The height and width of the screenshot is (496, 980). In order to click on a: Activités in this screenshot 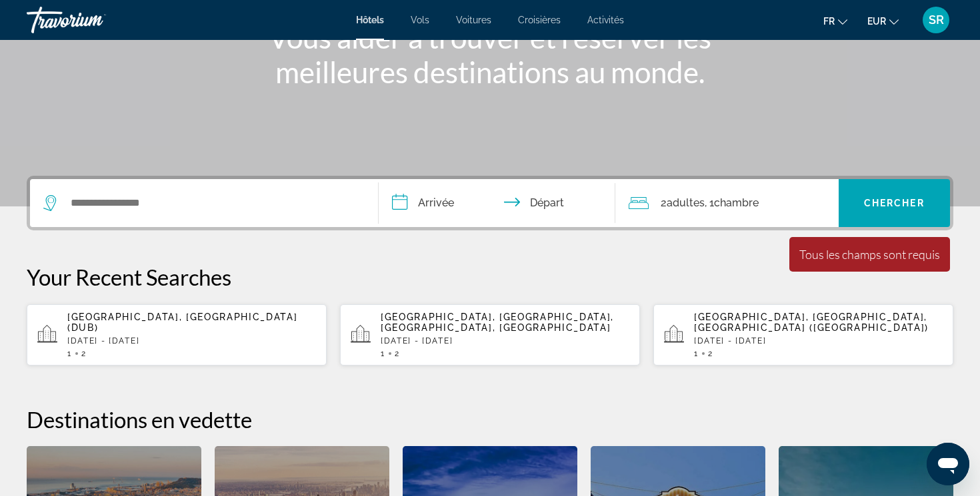, I will do `click(605, 20)`.